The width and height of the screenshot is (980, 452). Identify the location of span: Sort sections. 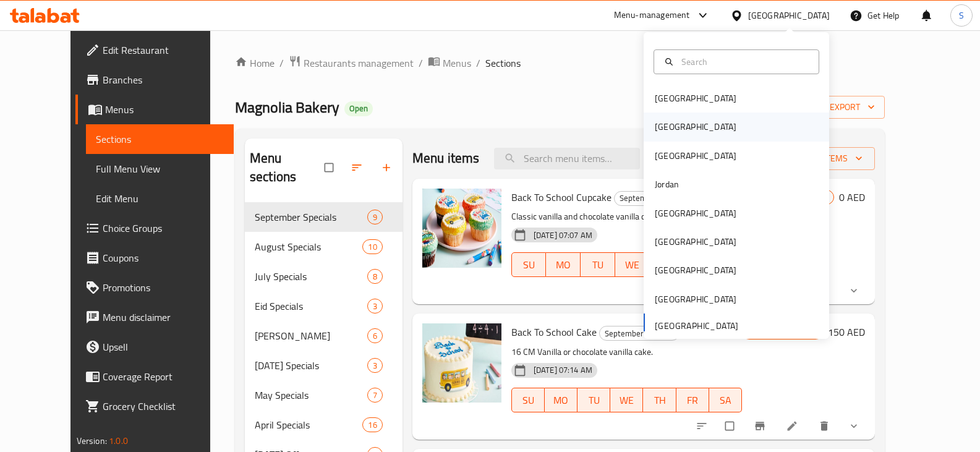
(358, 168).